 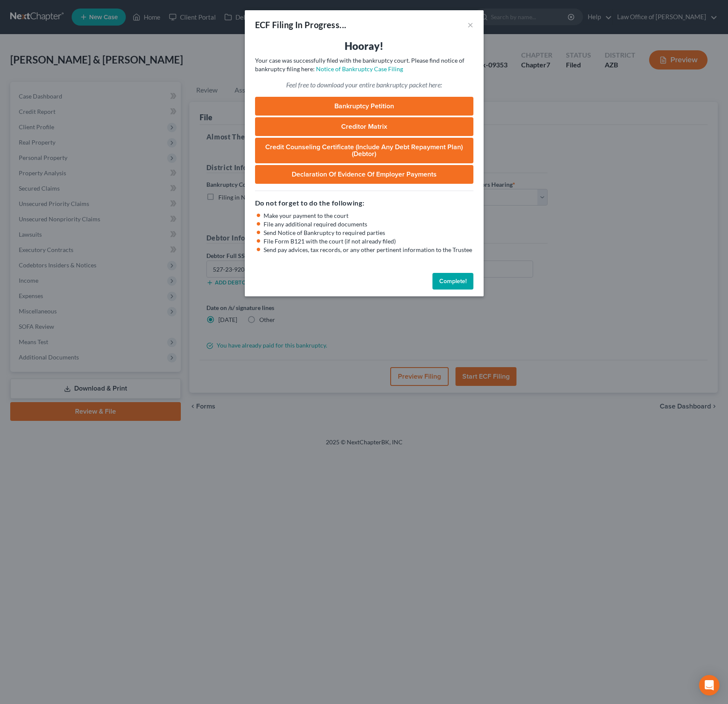 What do you see at coordinates (709, 686) in the screenshot?
I see `div: Open Intercom Messenger` at bounding box center [709, 686].